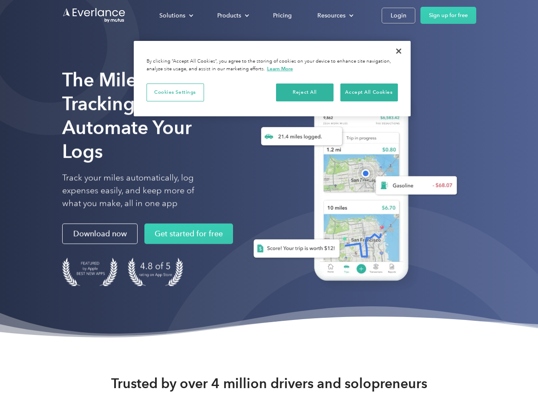  What do you see at coordinates (272, 78) in the screenshot?
I see `div: Privacy` at bounding box center [272, 78].